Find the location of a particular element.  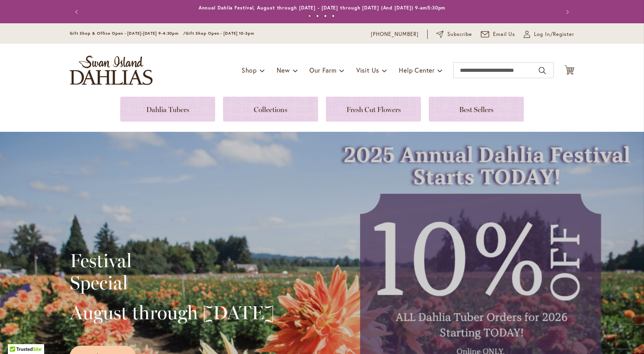

button: 4 of 4 is located at coordinates (333, 16).